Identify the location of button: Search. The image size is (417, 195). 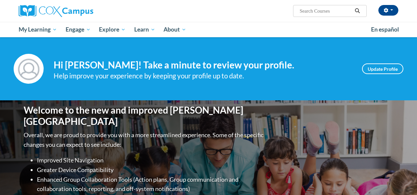
(357, 11).